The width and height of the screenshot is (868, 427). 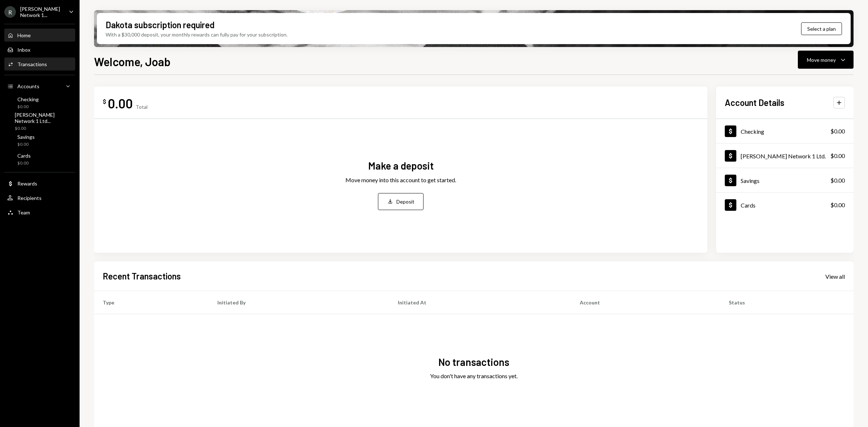 What do you see at coordinates (405, 201) in the screenshot?
I see `div: Deposit` at bounding box center [405, 201].